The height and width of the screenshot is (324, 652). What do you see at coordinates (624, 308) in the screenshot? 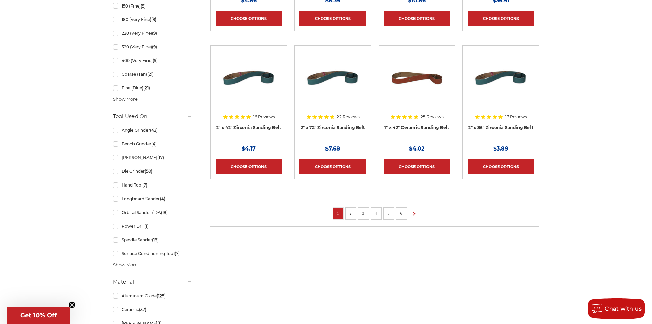
I see `span: Chat with us` at bounding box center [624, 308].